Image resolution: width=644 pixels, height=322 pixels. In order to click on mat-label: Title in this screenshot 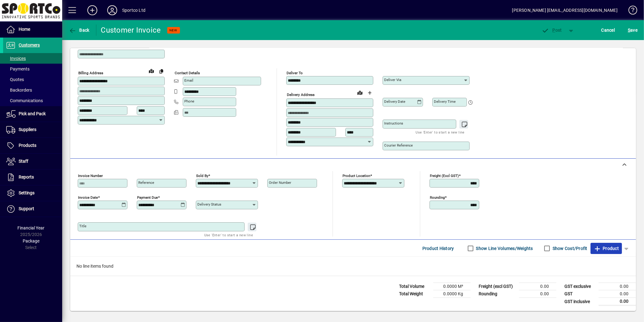, I will do `click(83, 226)`.